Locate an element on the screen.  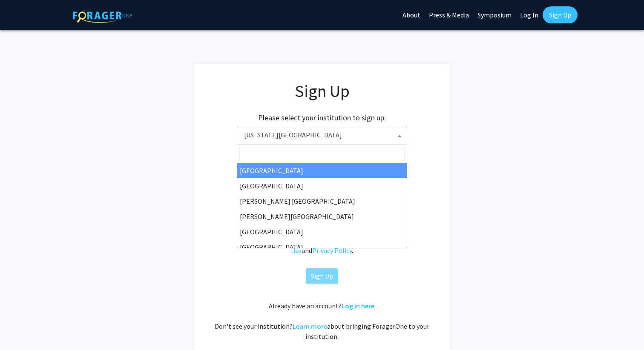
h2: Please select your institution to sign up: is located at coordinates (322, 118).